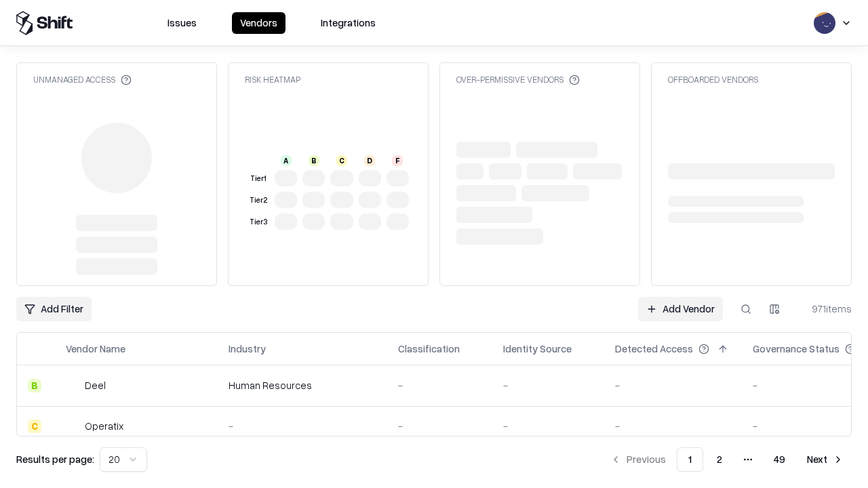 Image resolution: width=868 pixels, height=488 pixels. What do you see at coordinates (72, 386) in the screenshot?
I see `img: Deel` at bounding box center [72, 386].